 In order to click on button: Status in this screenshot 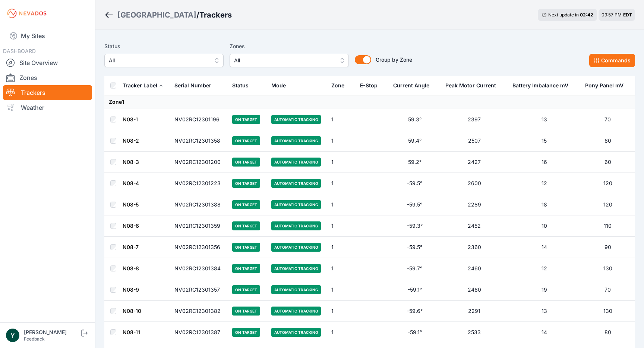, I will do `click(244, 85)`.